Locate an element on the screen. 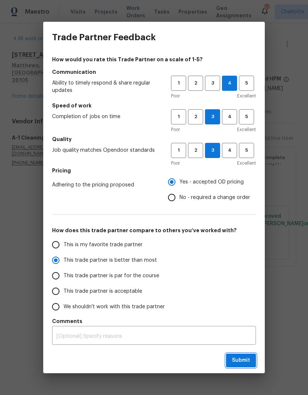 The width and height of the screenshot is (308, 395). span: No - required a change order is located at coordinates (214, 197).